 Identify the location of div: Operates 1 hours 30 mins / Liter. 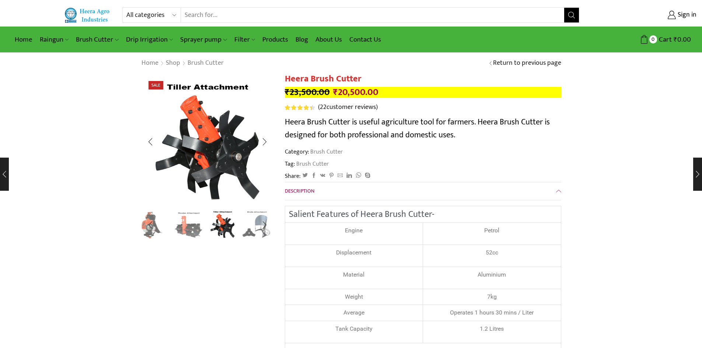
(492, 313).